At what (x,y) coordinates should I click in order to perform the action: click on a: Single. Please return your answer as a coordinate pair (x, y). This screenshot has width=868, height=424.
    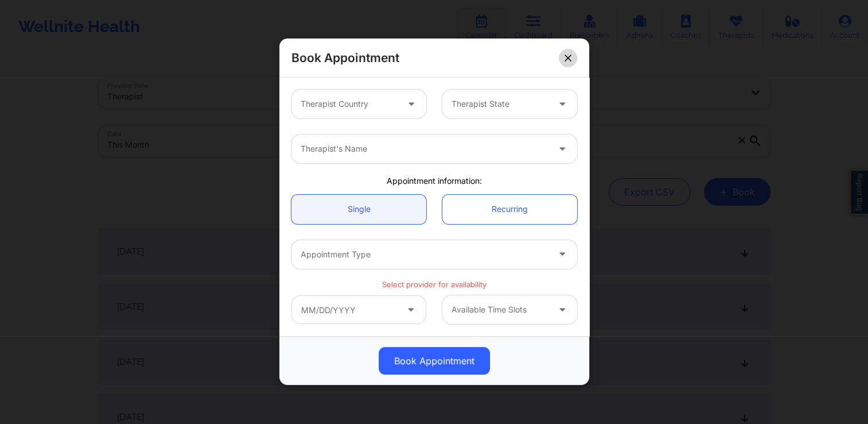
    Looking at the image, I should click on (358, 209).